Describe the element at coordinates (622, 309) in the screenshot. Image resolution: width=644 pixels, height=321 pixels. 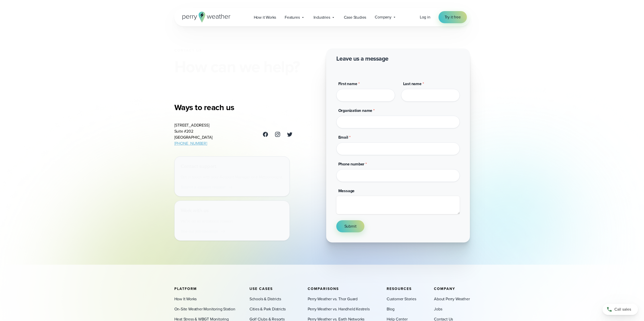
I see `span: Call sales` at that location.